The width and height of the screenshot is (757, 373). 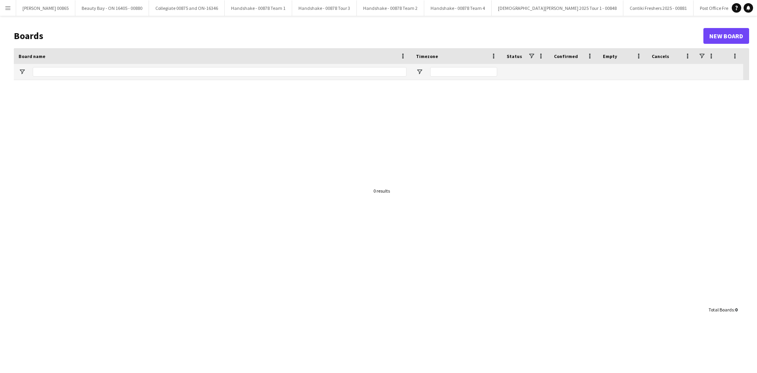 What do you see at coordinates (566, 56) in the screenshot?
I see `span: Confirmed` at bounding box center [566, 56].